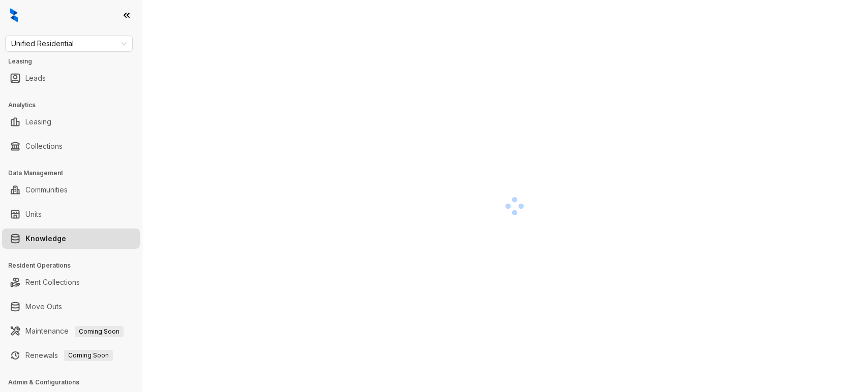 This screenshot has height=392, width=868. What do you see at coordinates (69, 356) in the screenshot?
I see `a: RenewalsComing Soon` at bounding box center [69, 356].